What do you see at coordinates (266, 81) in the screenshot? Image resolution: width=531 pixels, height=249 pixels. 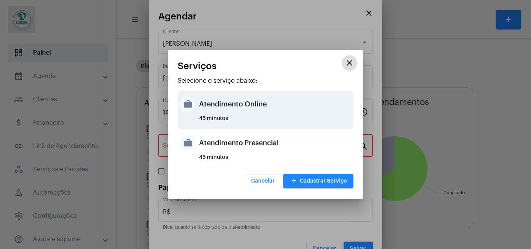 I see `p: Selecione o serviço abaixo:` at bounding box center [266, 81].